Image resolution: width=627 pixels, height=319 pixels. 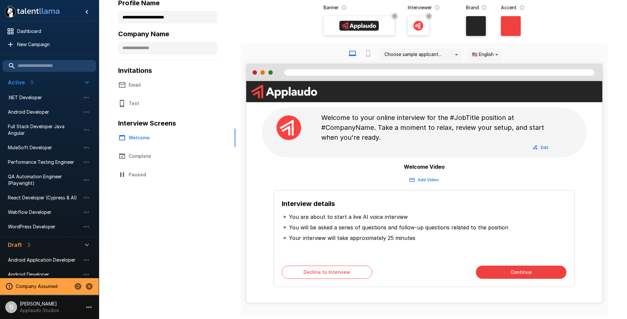 What do you see at coordinates (419, 26) in the screenshot?
I see `label: Remove Custom Interviewer` at bounding box center [419, 26].